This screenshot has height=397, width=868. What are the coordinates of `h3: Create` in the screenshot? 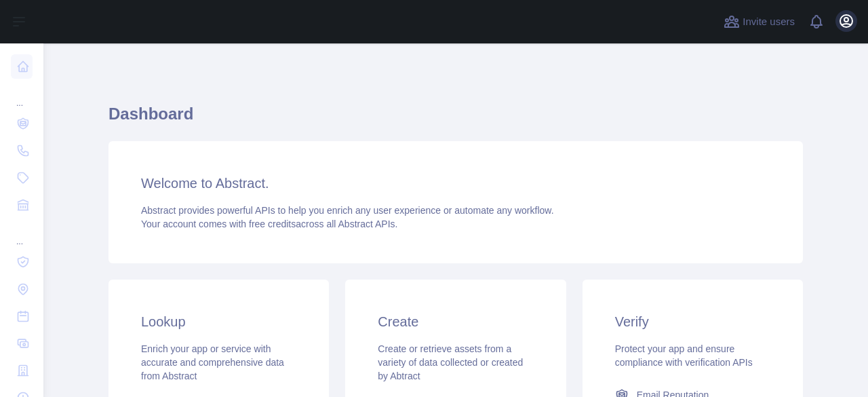 It's located at (455, 321).